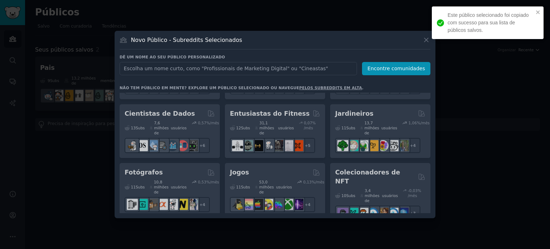  I want to click on font: Novo Público - Subreddits Selecionados, so click(186, 40).